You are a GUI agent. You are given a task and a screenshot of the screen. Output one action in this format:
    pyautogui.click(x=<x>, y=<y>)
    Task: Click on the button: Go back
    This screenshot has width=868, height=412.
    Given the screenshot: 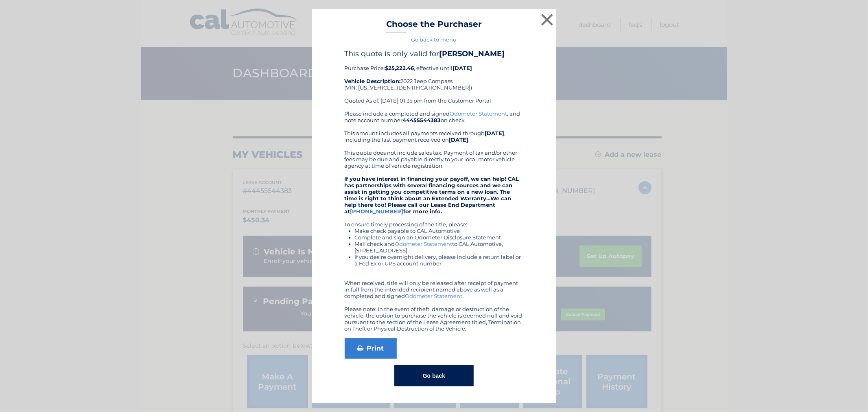 What is the action you would take?
    pyautogui.click(x=434, y=376)
    